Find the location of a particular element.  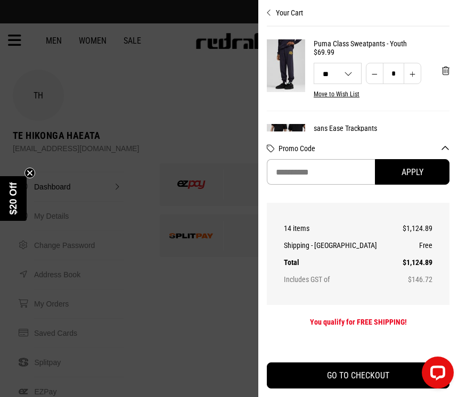

p: You qualify for FREE SHIPPING! is located at coordinates (358, 322).